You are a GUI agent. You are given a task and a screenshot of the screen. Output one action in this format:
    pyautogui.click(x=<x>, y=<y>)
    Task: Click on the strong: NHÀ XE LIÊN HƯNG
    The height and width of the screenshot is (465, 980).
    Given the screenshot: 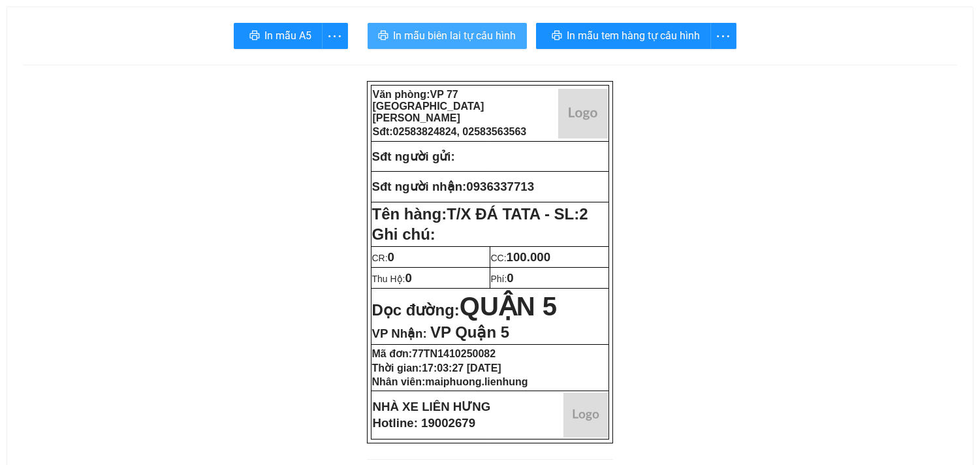 What is the action you would take?
    pyautogui.click(x=432, y=406)
    